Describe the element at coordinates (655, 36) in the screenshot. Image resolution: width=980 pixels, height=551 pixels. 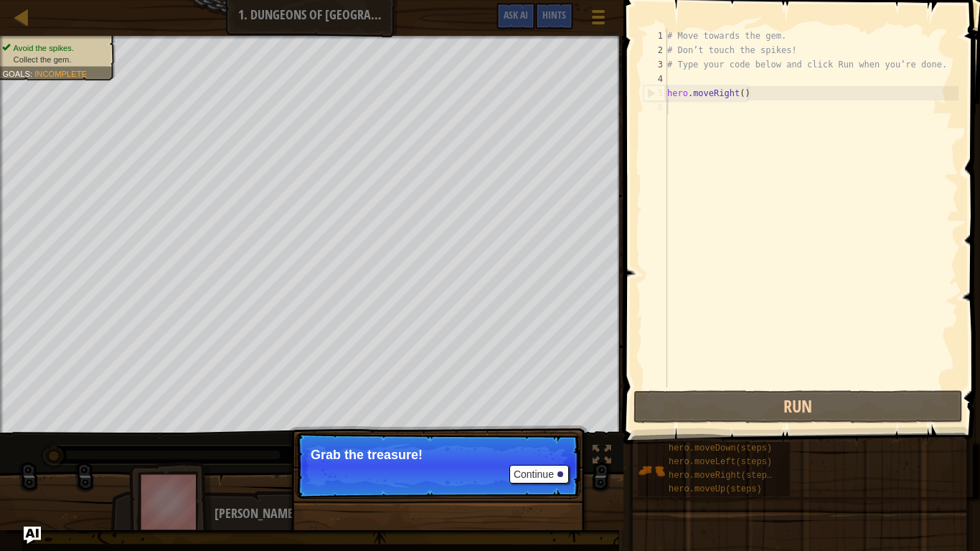
I see `div: 1` at that location.